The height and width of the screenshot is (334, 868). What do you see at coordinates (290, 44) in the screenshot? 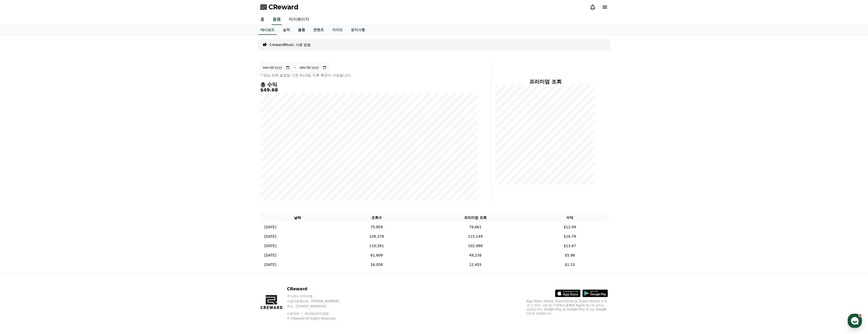
I see `a: CrewardMusic 사용 방법` at bounding box center [290, 44].